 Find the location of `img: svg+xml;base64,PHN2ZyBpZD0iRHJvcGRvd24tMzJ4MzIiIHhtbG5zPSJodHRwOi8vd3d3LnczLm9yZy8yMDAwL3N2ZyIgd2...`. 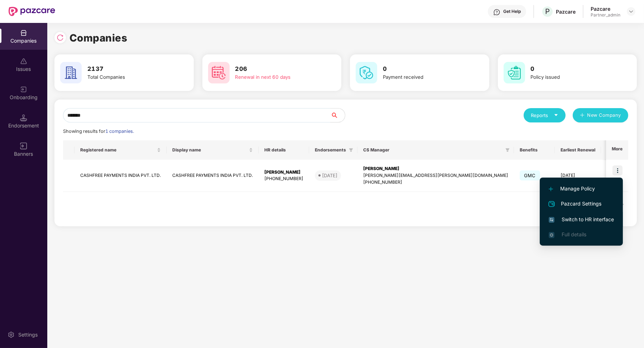

img: svg+xml;base64,PHN2ZyBpZD0iRHJvcGRvd24tMzJ4MzIiIHhtbG5zPSJodHRwOi8vd3d3LnczLm9yZy8yMDAwL3N2ZyIgd2... is located at coordinates (632, 11).